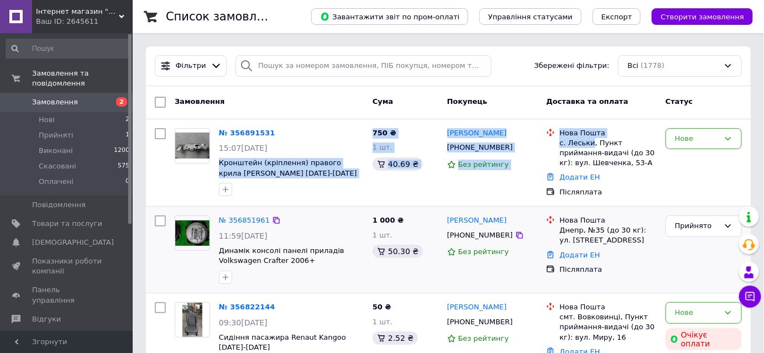 The image size is (764, 353). I want to click on span: Всі, so click(633, 66).